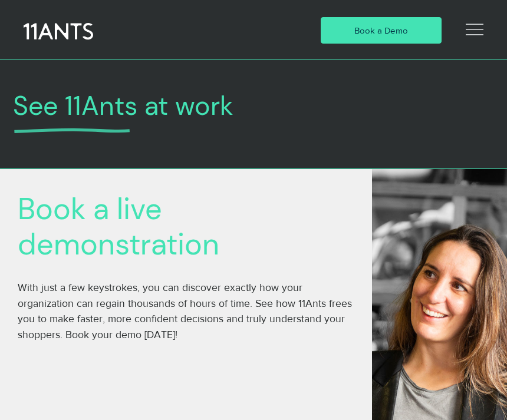 Image resolution: width=507 pixels, height=420 pixels. Describe the element at coordinates (380, 30) in the screenshot. I see `span: Book a Demo` at that location.